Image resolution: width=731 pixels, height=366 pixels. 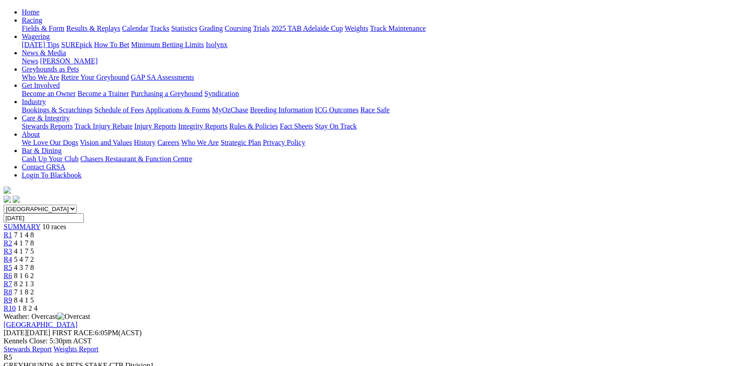 What do you see at coordinates (8, 300) in the screenshot?
I see `span: R9` at bounding box center [8, 300].